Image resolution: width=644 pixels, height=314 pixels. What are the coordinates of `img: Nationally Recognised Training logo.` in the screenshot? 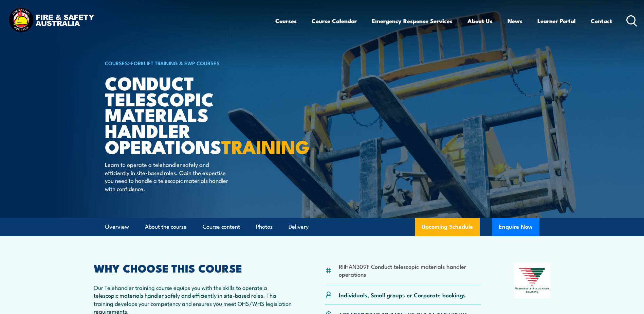 It's located at (532, 280).